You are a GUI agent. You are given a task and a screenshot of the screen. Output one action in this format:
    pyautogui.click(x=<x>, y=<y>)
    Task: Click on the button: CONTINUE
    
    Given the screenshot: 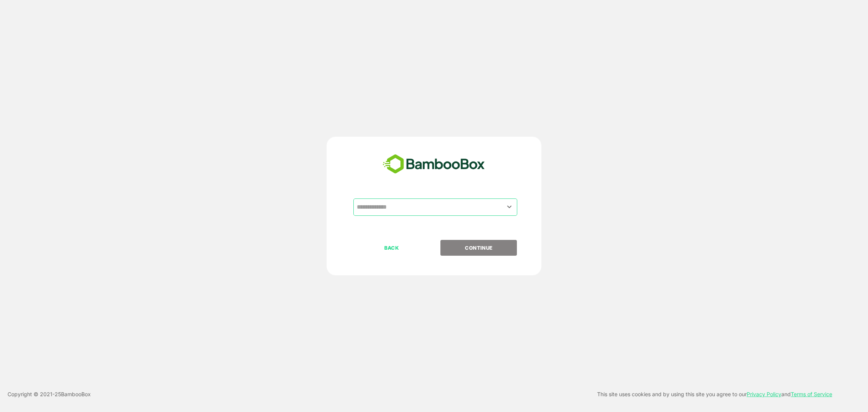 What is the action you would take?
    pyautogui.click(x=478, y=247)
    